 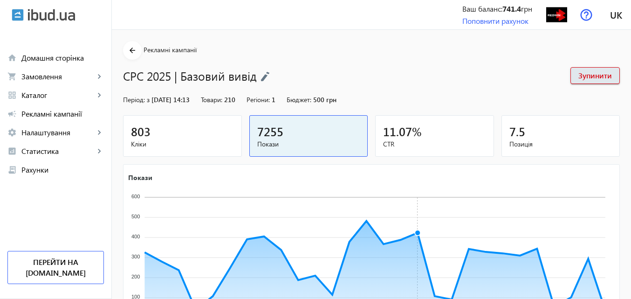 I want to click on div: Ваш баланс: грн, so click(x=497, y=9).